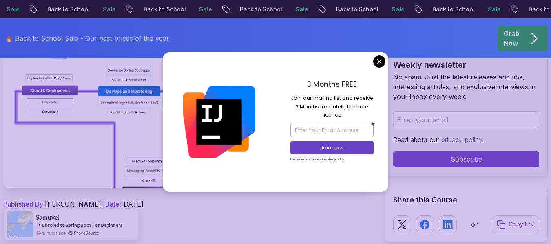 This screenshot has height=244, width=551. I want to click on input: Enter your email, so click(466, 120).